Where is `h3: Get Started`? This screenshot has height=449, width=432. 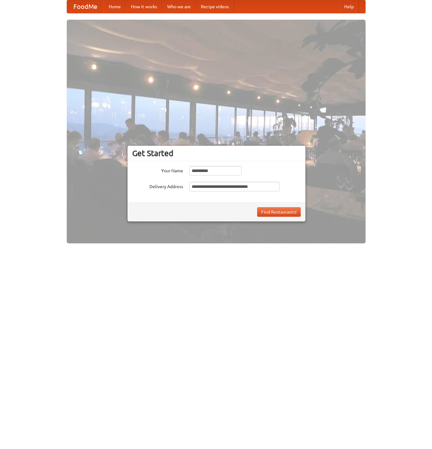 h3: Get Started is located at coordinates (216, 153).